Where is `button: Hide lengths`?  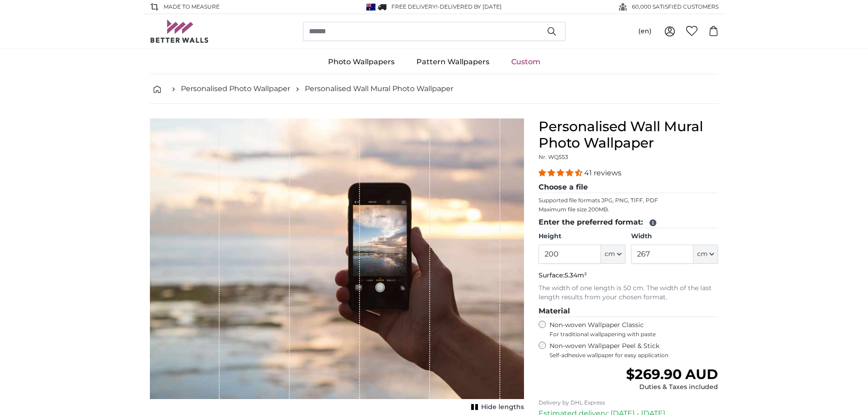 button: Hide lengths is located at coordinates (496, 407).